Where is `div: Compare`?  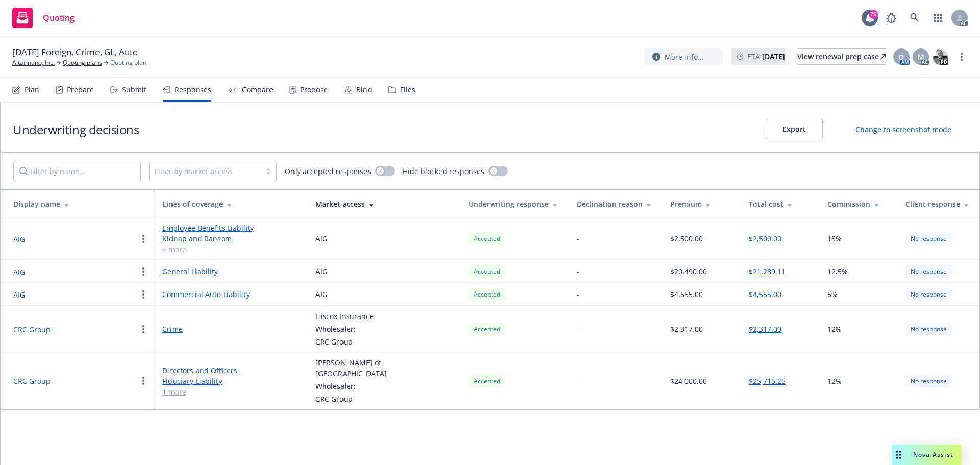 div: Compare is located at coordinates (258, 90).